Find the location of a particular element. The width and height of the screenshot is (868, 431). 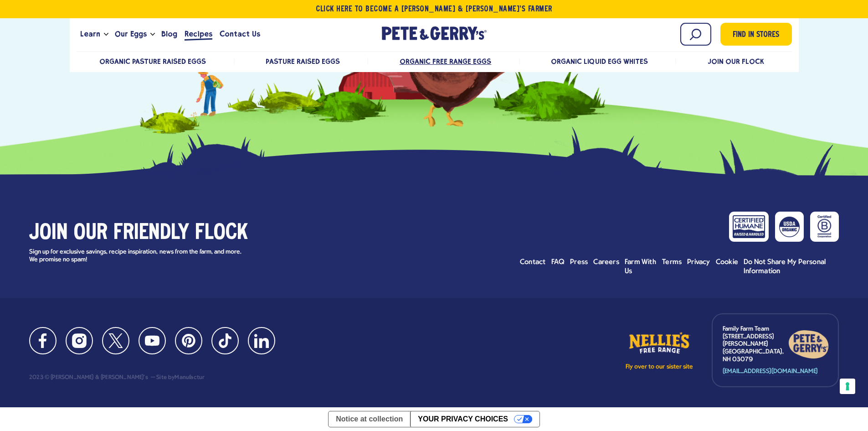

a: Farm With Us is located at coordinates (641, 267).